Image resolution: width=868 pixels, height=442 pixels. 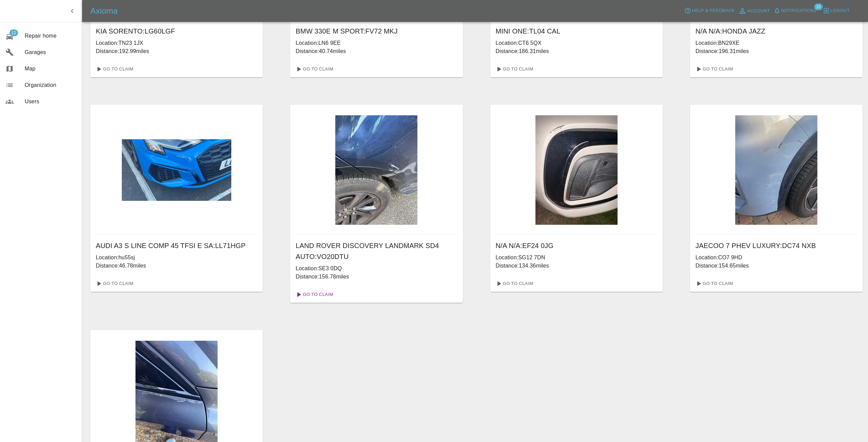 I want to click on p: Location: hu55sj, so click(x=177, y=258).